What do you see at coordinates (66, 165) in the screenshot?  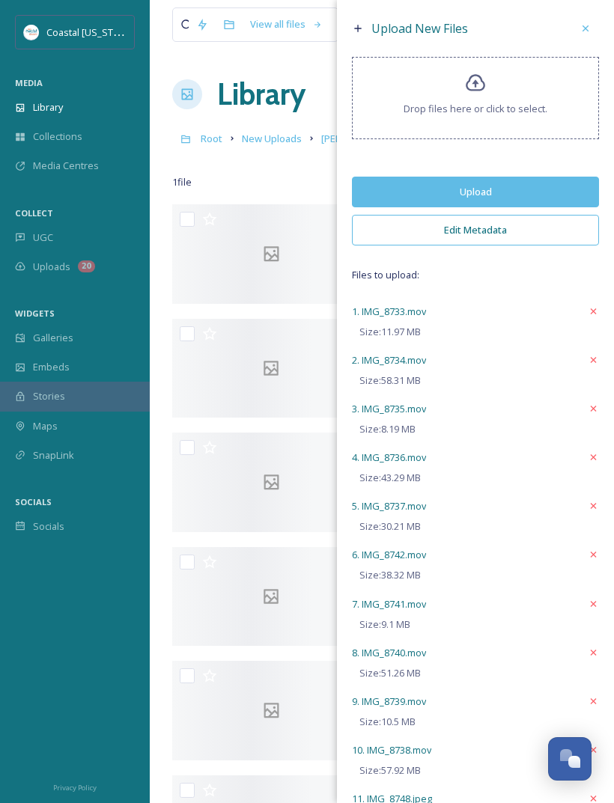 I see `span: Media Centres` at bounding box center [66, 165].